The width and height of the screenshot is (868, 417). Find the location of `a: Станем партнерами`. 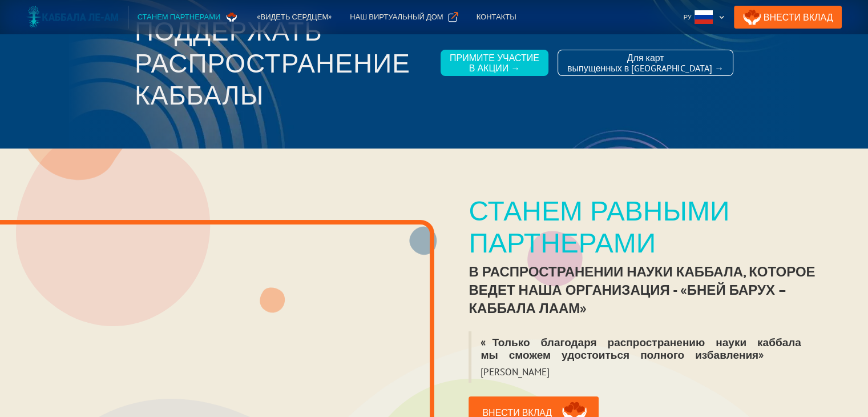

a: Станем партнерами is located at coordinates (189, 17).